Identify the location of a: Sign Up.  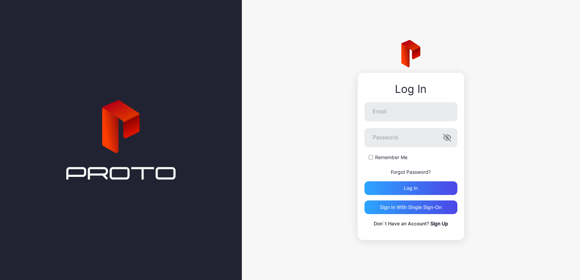
(439, 223).